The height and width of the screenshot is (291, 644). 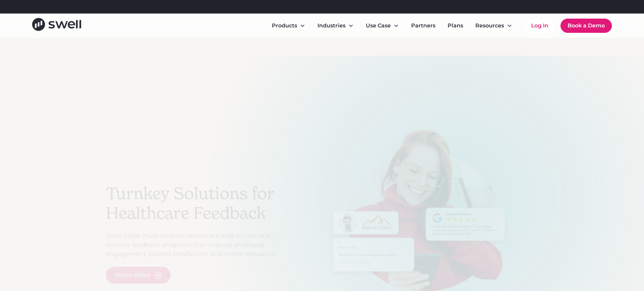 What do you see at coordinates (586, 26) in the screenshot?
I see `a: Book a Demo` at bounding box center [586, 26].